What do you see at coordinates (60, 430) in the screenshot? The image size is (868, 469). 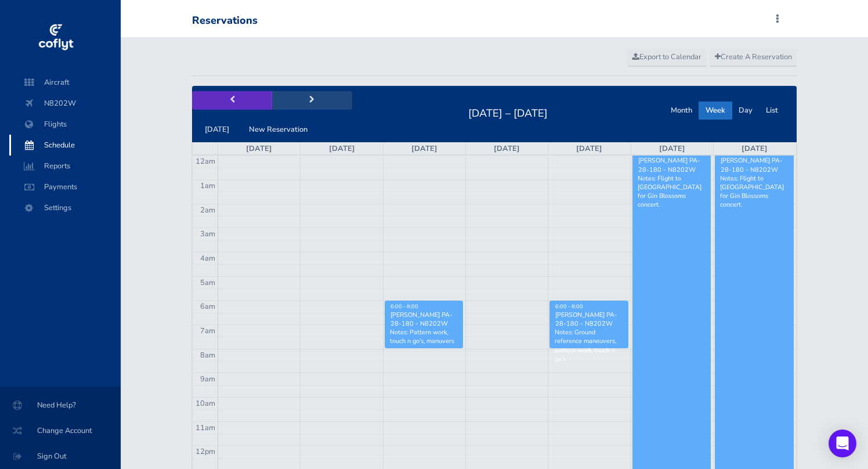 I see `span: Change Account` at bounding box center [60, 430].